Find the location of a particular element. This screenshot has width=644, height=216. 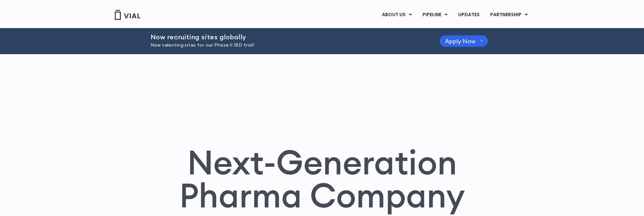

a: Apply Now is located at coordinates (464, 41).